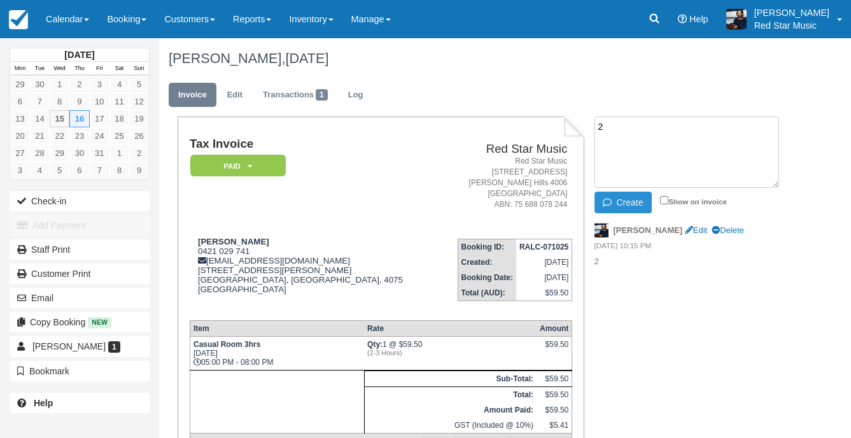 Image resolution: width=851 pixels, height=438 pixels. What do you see at coordinates (119, 101) in the screenshot?
I see `a: 11` at bounding box center [119, 101].